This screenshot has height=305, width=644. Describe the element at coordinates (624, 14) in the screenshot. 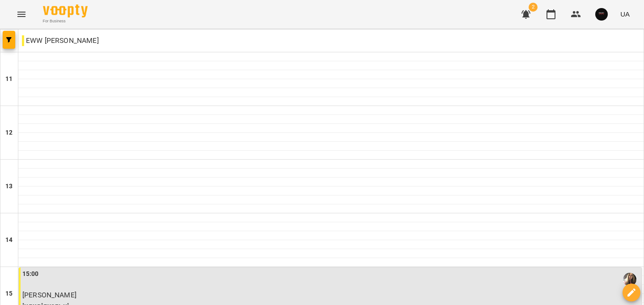

I see `button: UA` at that location.